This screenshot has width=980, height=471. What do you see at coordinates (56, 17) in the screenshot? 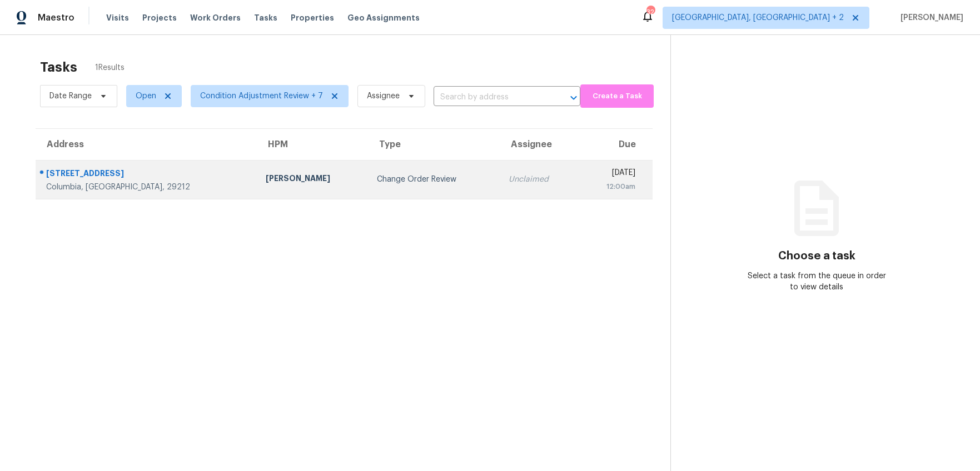
I see `span: Maestro` at bounding box center [56, 17].